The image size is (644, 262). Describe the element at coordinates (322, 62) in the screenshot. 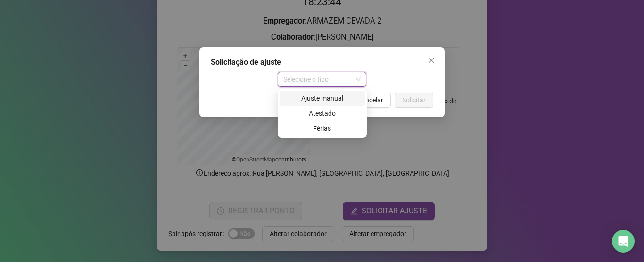

I see `div: Solicitação de ajuste` at that location.